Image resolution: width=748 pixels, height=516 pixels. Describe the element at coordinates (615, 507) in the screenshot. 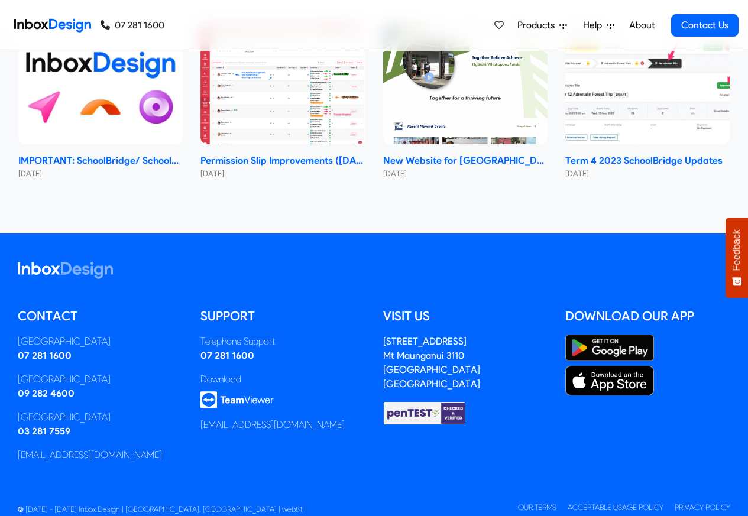

I see `a: Acceptable Usage Policy` at that location.